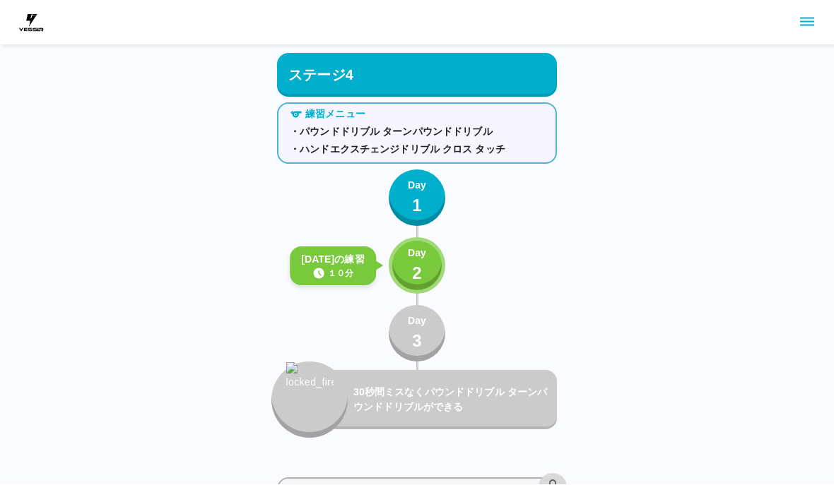  What do you see at coordinates (309, 401) in the screenshot?
I see `button: locked_fire_icon` at bounding box center [309, 401].